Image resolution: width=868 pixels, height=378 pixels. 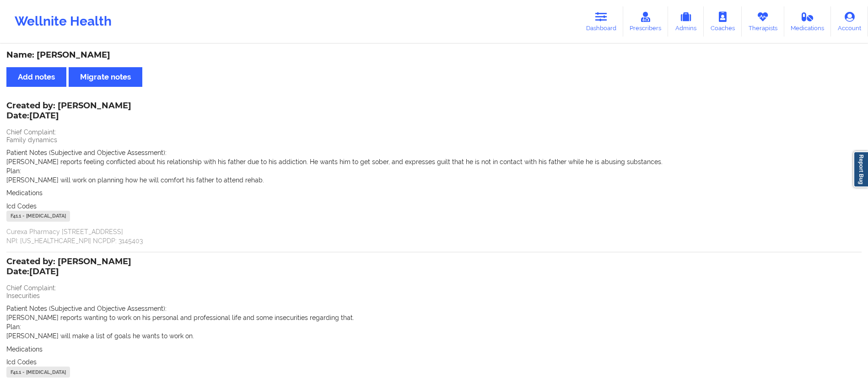 I want to click on button: Migrate notes, so click(x=105, y=77).